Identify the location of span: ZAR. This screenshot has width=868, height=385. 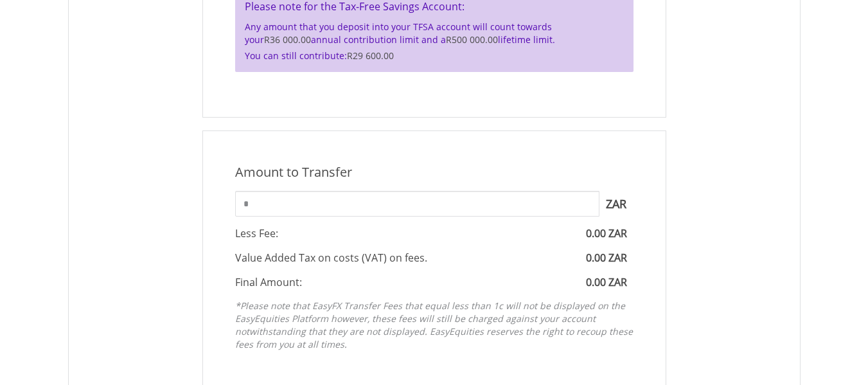
(616, 204).